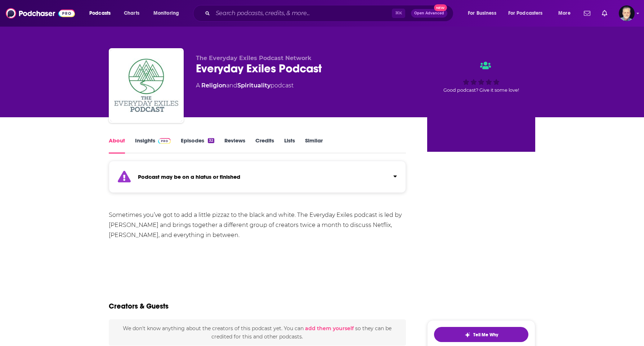  I want to click on span: Charts, so click(131, 13).